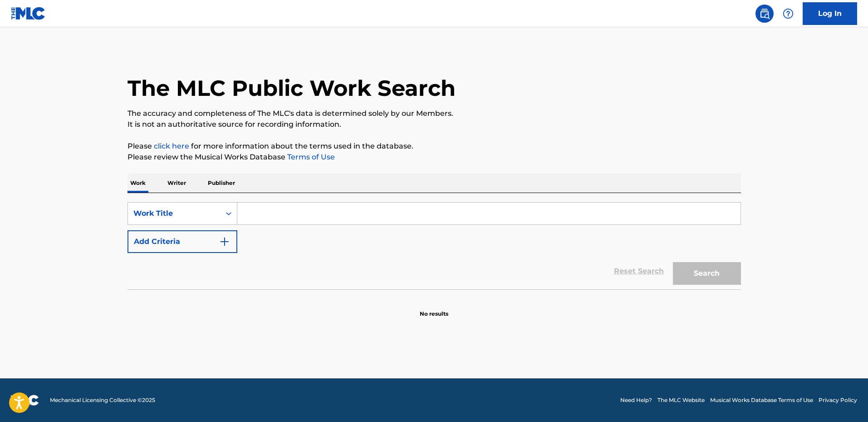 The width and height of the screenshot is (868, 422). I want to click on p: Publisher, so click(222, 183).